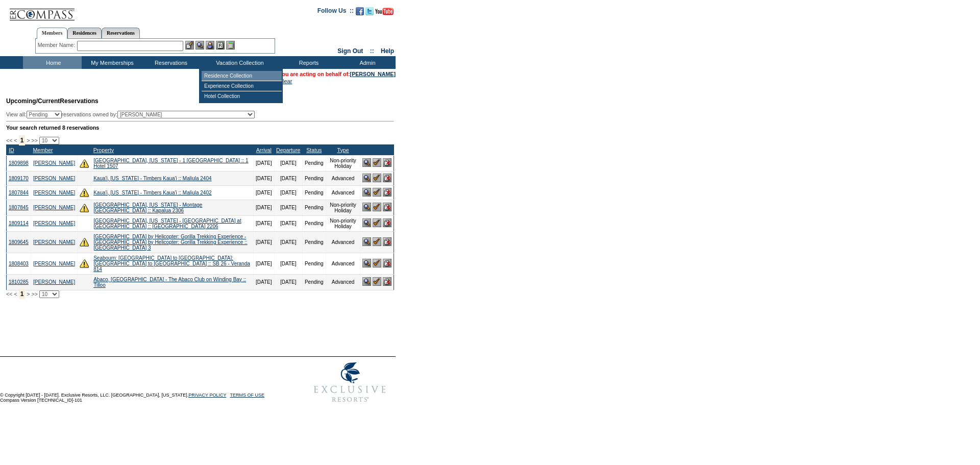 The height and width of the screenshot is (465, 980). What do you see at coordinates (384, 11) in the screenshot?
I see `img: Subscribe to our YouTube Channel` at bounding box center [384, 11].